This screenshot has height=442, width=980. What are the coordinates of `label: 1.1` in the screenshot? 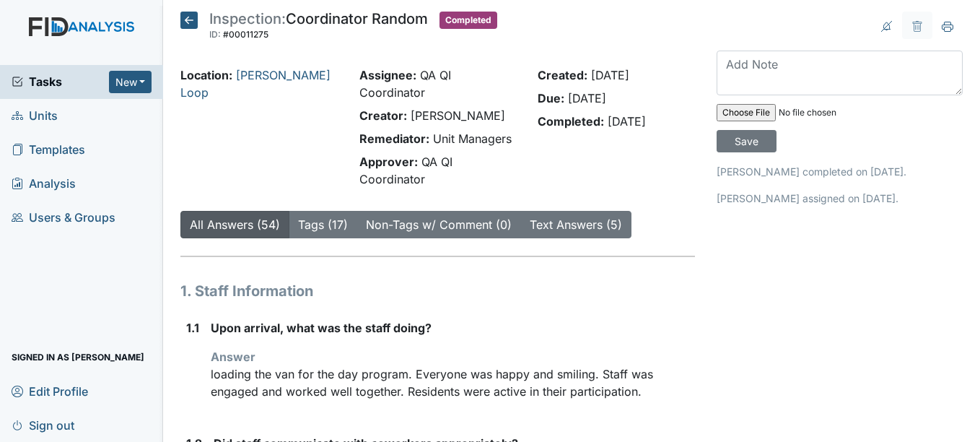 It's located at (192, 328).